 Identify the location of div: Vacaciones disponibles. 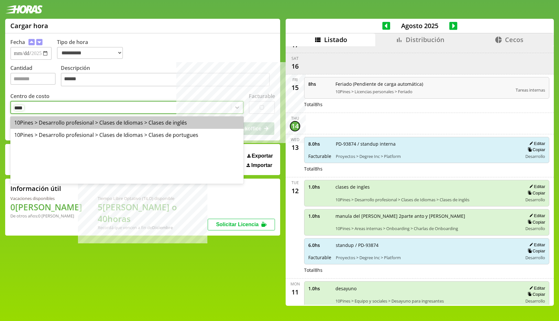
(46, 198).